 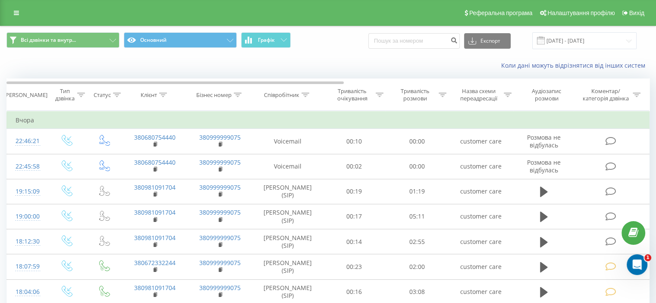 What do you see at coordinates (354, 141) in the screenshot?
I see `td: 00:10` at bounding box center [354, 141].